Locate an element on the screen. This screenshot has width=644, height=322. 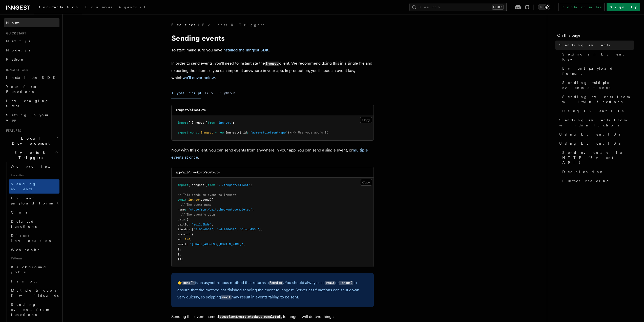
span: await is located at coordinates (182, 200).